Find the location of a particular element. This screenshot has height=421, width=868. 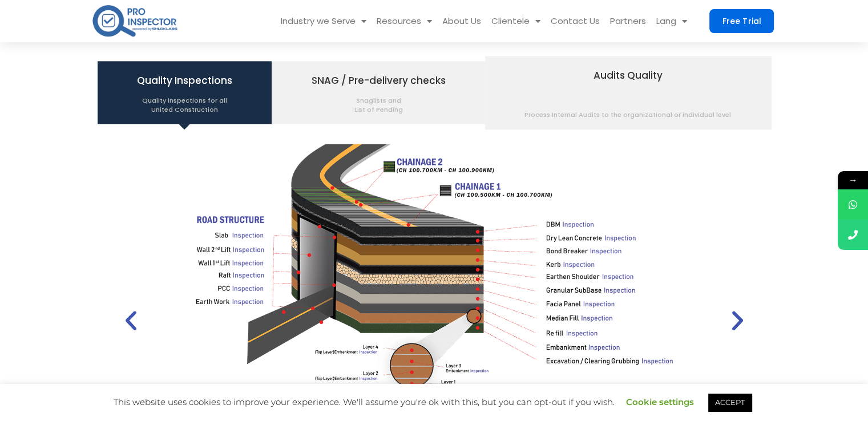

a: Free Trial is located at coordinates (741, 21).